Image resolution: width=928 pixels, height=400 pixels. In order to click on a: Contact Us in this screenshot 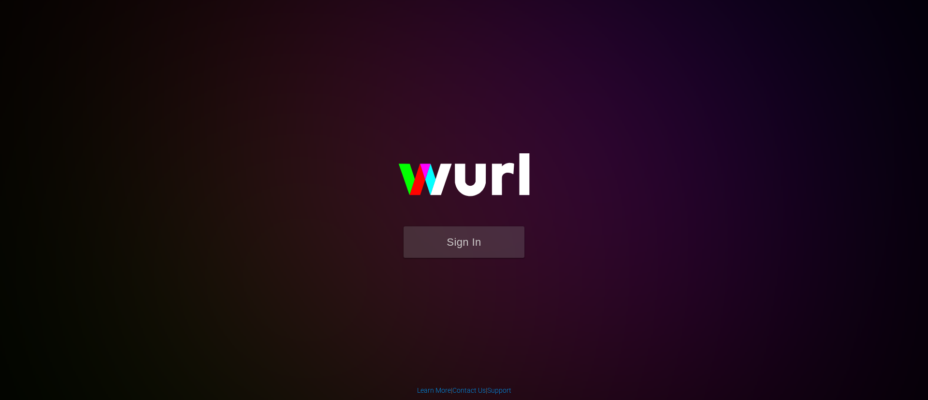, I will do `click(469, 390)`.